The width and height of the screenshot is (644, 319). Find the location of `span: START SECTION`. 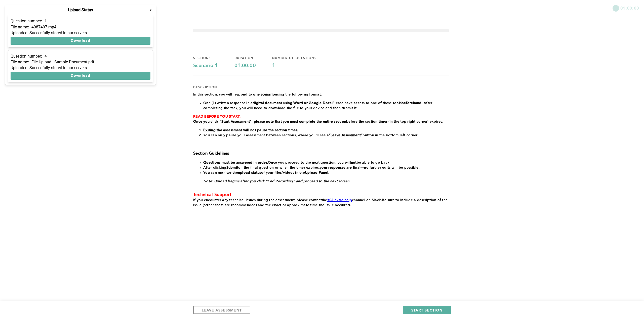

span: START SECTION is located at coordinates (427, 310).